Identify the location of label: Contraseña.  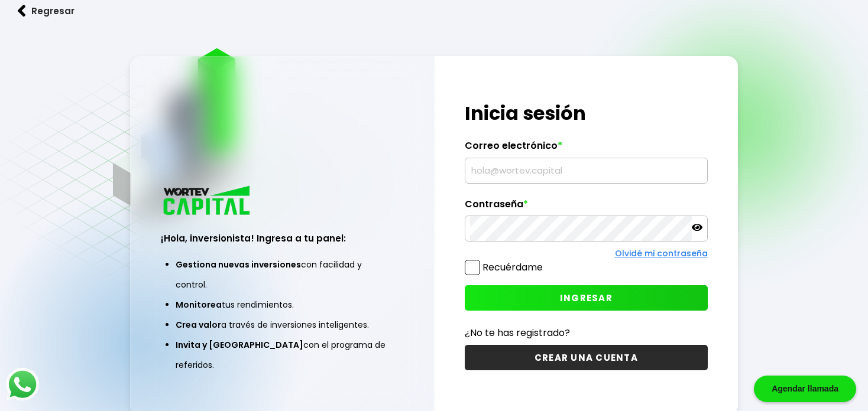
(586, 207).